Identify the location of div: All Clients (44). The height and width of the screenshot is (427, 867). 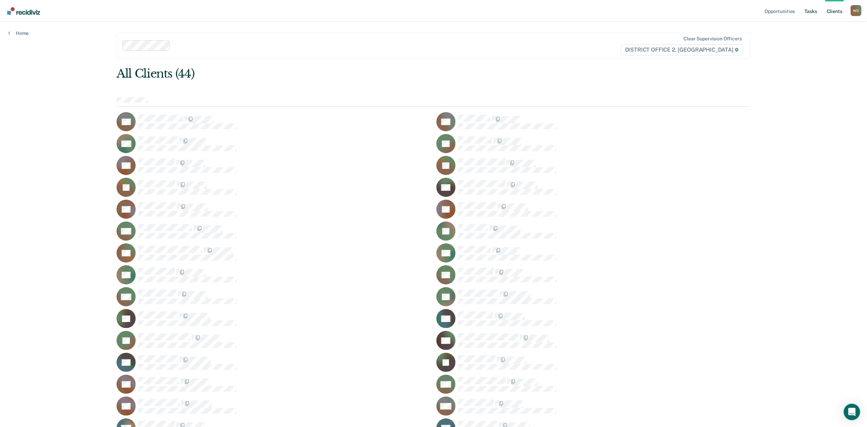
(370, 73).